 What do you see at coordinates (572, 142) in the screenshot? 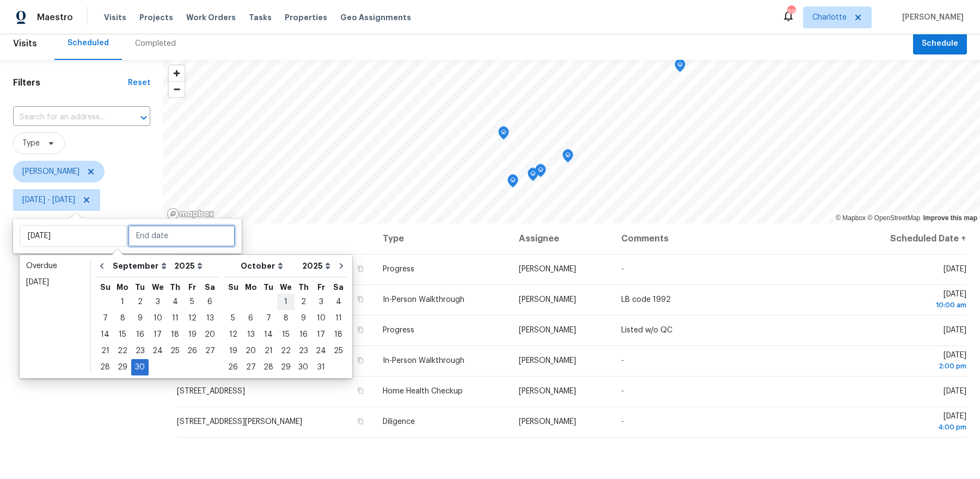
I see `canvas: Map` at bounding box center [572, 142].